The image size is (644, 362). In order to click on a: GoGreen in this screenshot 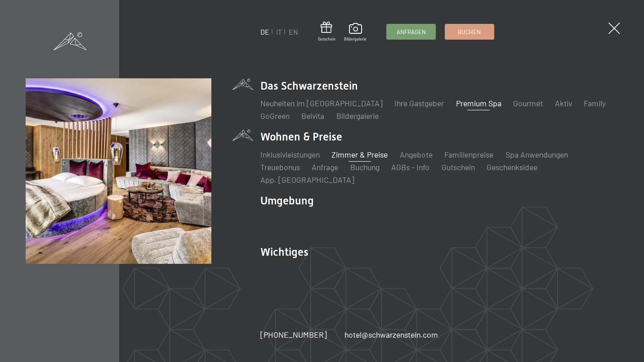, I will do `click(275, 116)`.